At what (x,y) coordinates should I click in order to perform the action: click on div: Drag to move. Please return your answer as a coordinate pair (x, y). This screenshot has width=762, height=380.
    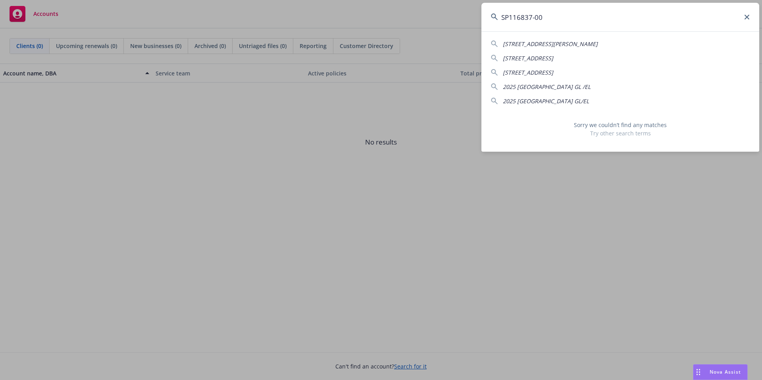
    Looking at the image, I should click on (698, 372).